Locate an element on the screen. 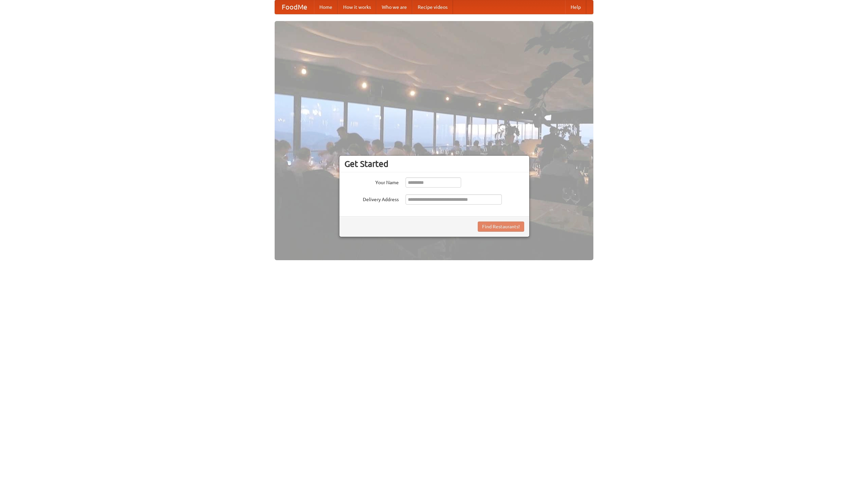 This screenshot has height=480, width=868. h3: Get Started is located at coordinates (434, 164).